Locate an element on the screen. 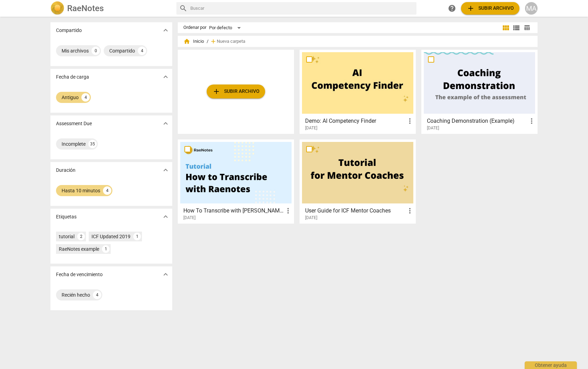 This screenshot has width=588, height=369. span: Inicio is located at coordinates (193, 41).